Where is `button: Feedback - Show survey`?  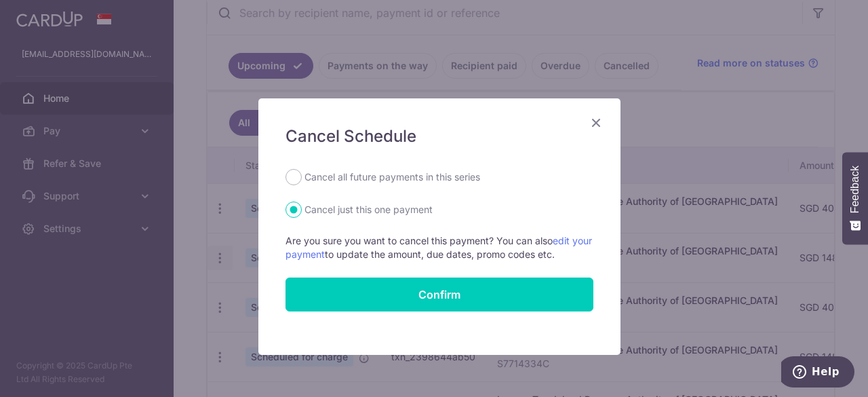
button: Feedback - Show survey is located at coordinates (855, 198).